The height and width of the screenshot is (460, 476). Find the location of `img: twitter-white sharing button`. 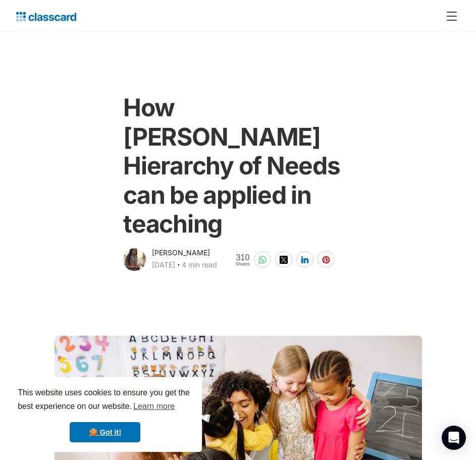

img: twitter-white sharing button is located at coordinates (284, 259).